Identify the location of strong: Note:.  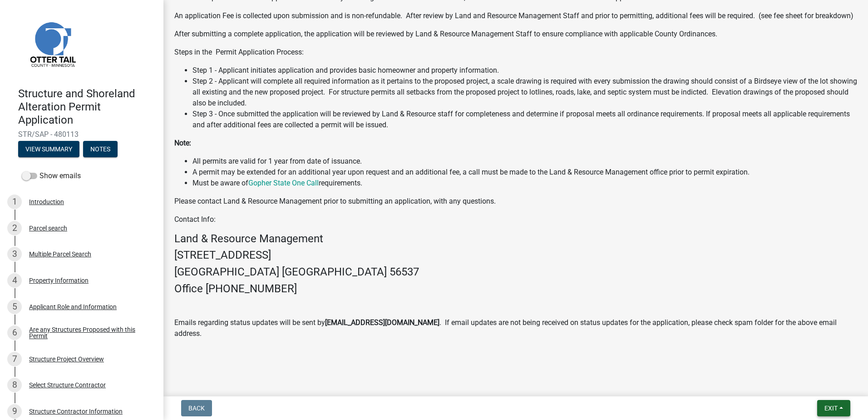
(183, 143).